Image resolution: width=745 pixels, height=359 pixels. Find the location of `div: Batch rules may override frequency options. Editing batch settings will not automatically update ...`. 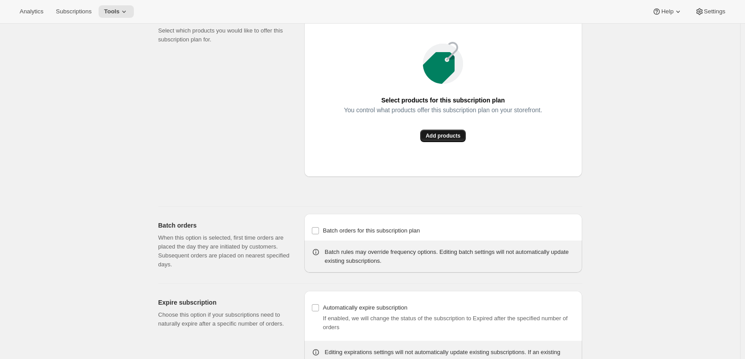

div: Batch rules may override frequency options. Editing batch settings will not automatically update ... is located at coordinates (449, 257).